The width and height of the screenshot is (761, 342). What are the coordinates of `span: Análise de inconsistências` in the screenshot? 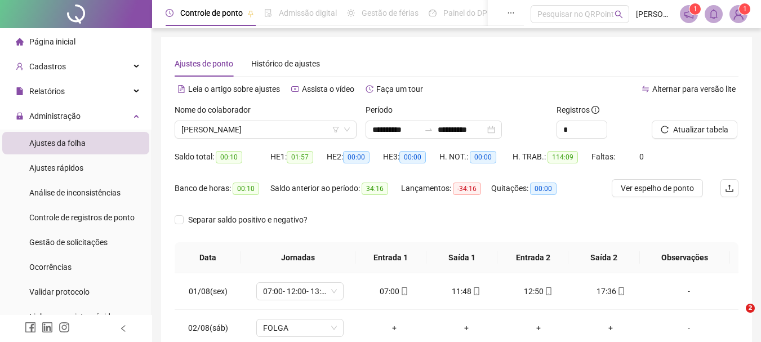 It's located at (75, 193).